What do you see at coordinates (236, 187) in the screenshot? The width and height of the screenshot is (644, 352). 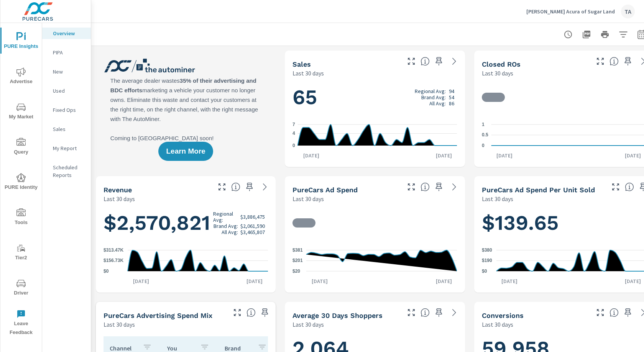 I see `span: Total sales revenue over the selected date range. [Source: This data is sourced from the dealer’s...` at bounding box center [236, 187].